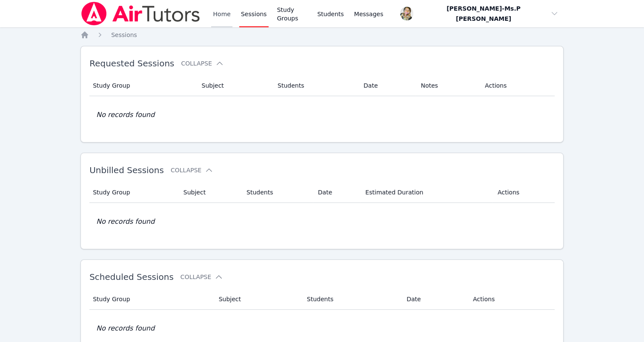 This screenshot has width=644, height=342. I want to click on span: Sessions, so click(124, 35).